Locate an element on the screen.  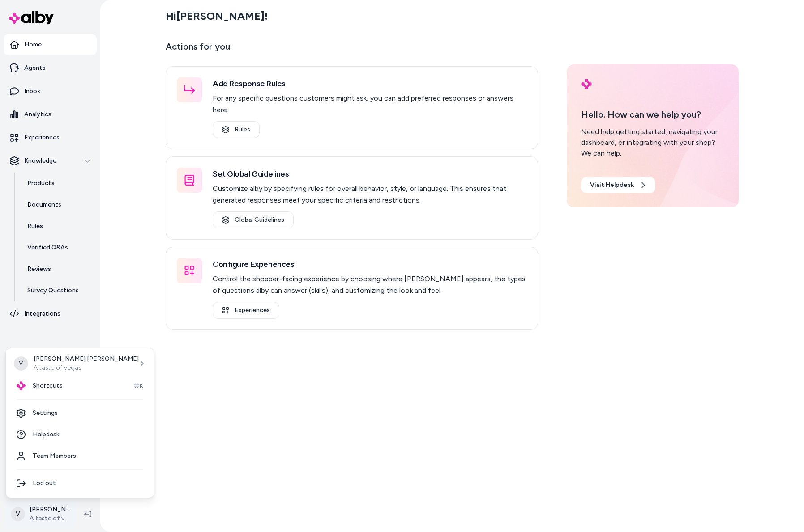
img: alby Logo is located at coordinates (21, 386).